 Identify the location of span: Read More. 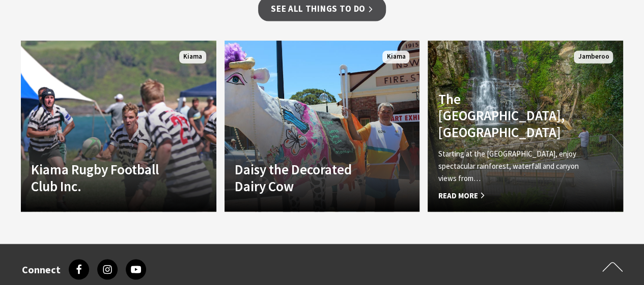
(511, 196).